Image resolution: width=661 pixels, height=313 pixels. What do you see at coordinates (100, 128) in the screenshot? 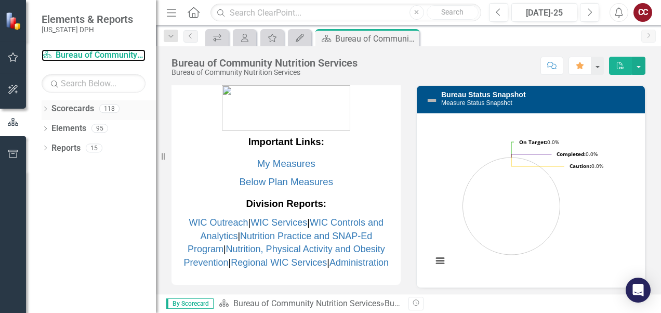
I see `div: 95` at bounding box center [100, 128].